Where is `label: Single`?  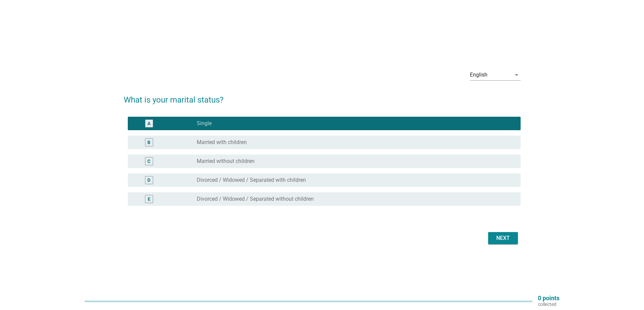 label: Single is located at coordinates (204, 124).